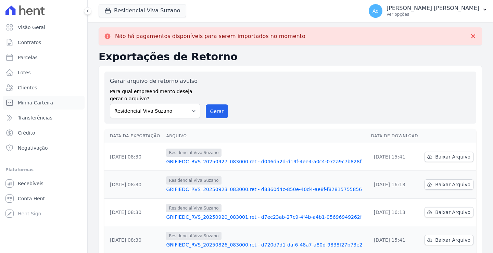 Image resolution: width=493 pixels, height=253 pixels. I want to click on span: Ad, so click(376, 11).